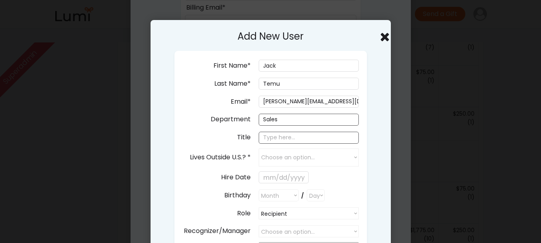 The height and width of the screenshot is (243, 541). I want to click on div: Title, so click(244, 137).